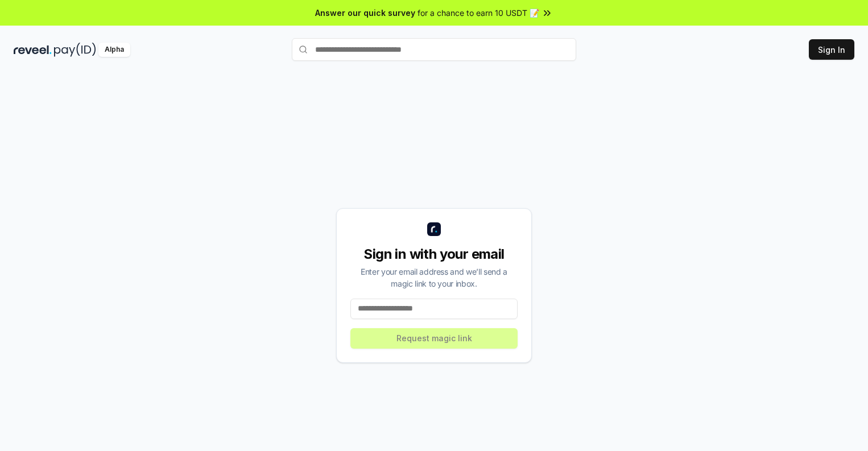 Image resolution: width=868 pixels, height=451 pixels. Describe the element at coordinates (75, 50) in the screenshot. I see `img: pay_id` at that location.